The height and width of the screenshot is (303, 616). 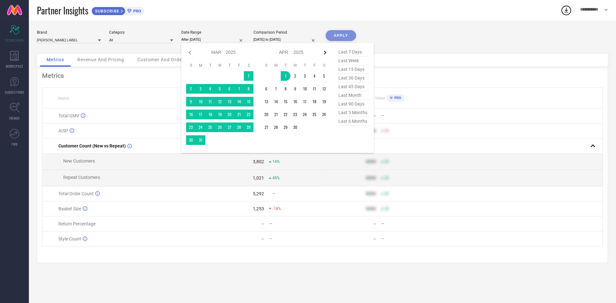 What do you see at coordinates (305, 89) in the screenshot?
I see `td: Thu Apr 10 2025` at bounding box center [305, 89].